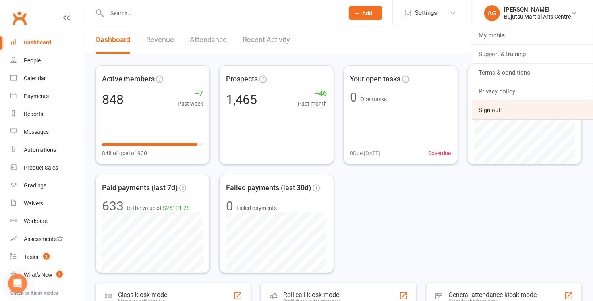 This screenshot has width=593, height=301. I want to click on span: 1, so click(60, 274).